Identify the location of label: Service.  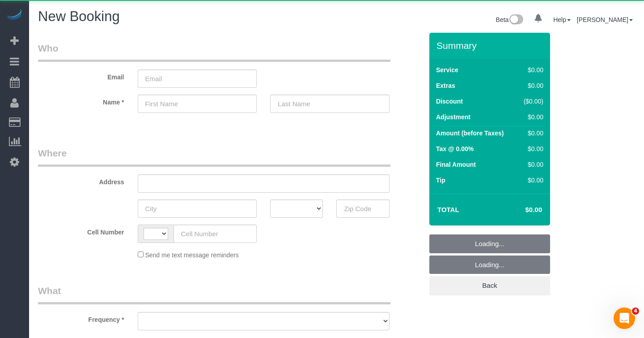
(447, 70).